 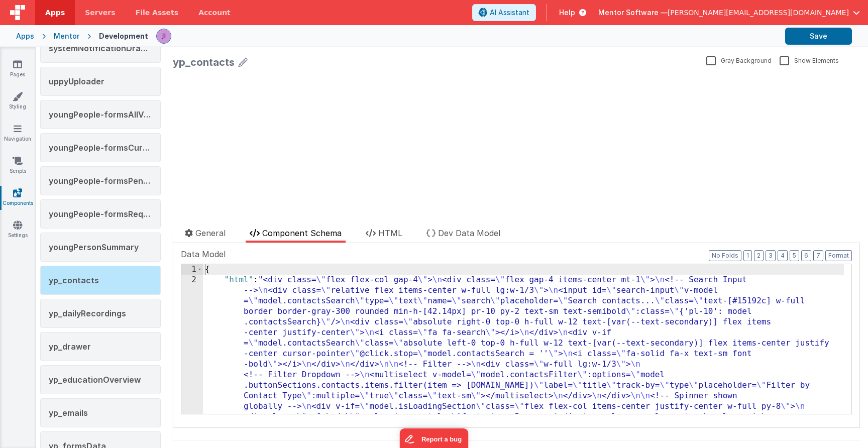 What do you see at coordinates (70, 347) in the screenshot?
I see `span: yp_drawer` at bounding box center [70, 347].